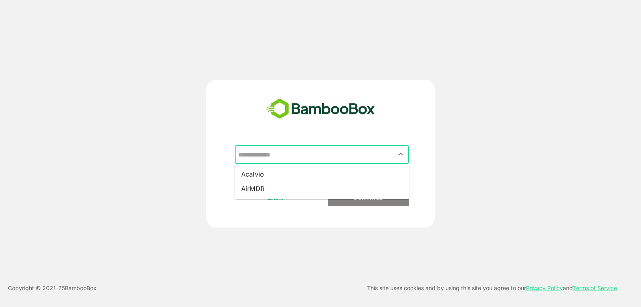  Describe the element at coordinates (492, 288) in the screenshot. I see `p: This site uses cookies and by using this site you agree to our and` at that location.